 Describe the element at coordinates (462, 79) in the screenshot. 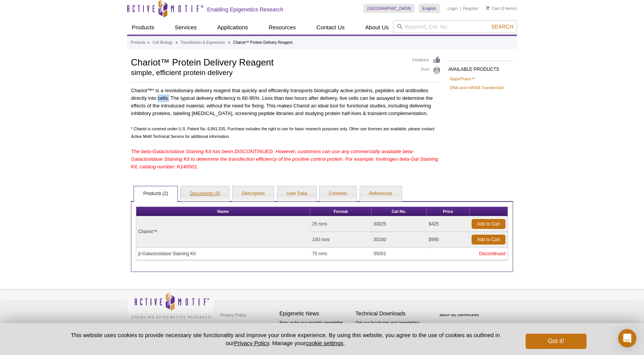

I see `a: RapidTrans™` at that location.